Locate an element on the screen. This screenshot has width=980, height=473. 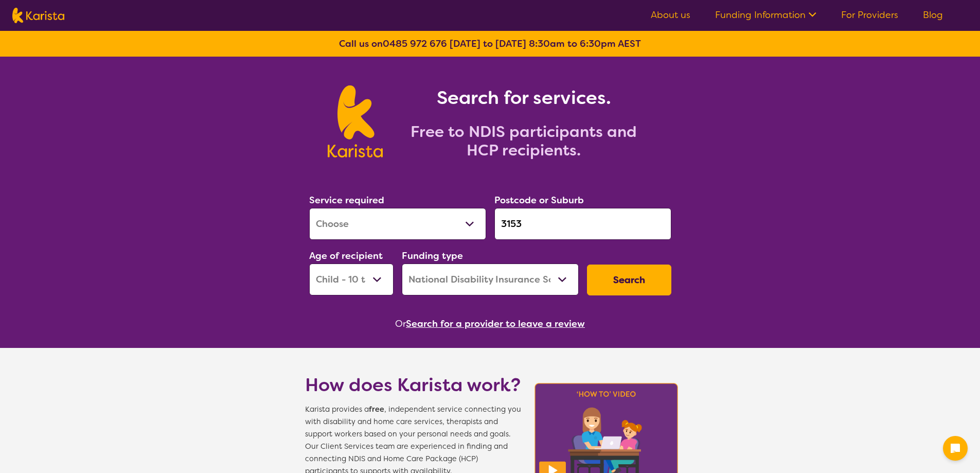
label: Service required is located at coordinates (347, 200).